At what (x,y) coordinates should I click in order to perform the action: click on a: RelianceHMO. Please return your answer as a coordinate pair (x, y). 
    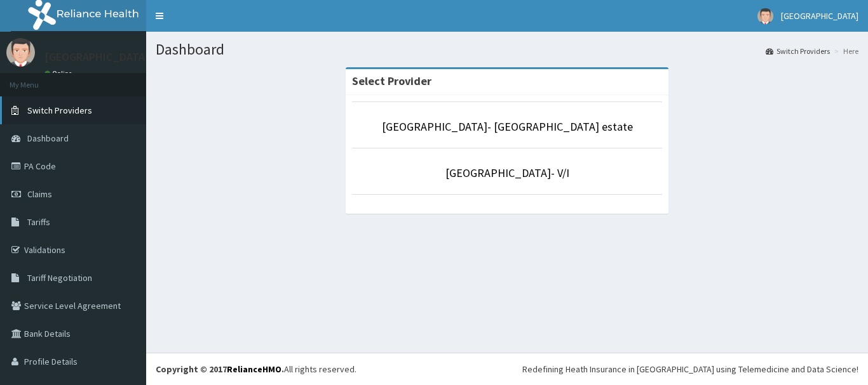
    Looking at the image, I should click on (254, 369).